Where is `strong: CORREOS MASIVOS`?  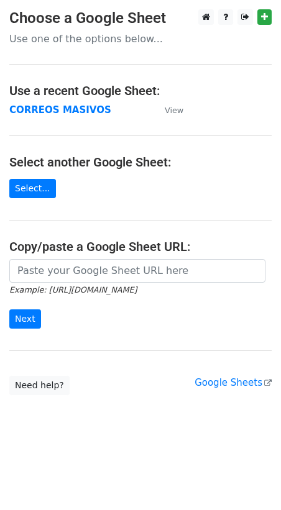 strong: CORREOS MASIVOS is located at coordinates (60, 110).